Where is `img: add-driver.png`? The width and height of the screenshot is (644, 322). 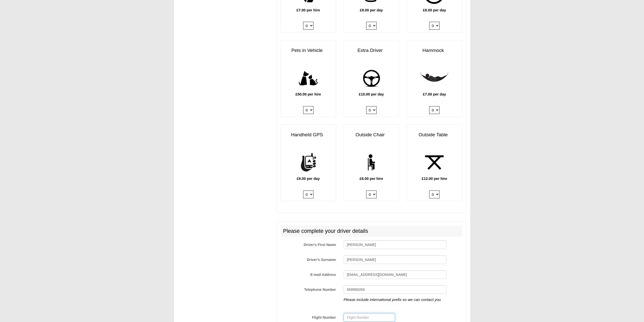 img: add-driver.png is located at coordinates (371, 78).